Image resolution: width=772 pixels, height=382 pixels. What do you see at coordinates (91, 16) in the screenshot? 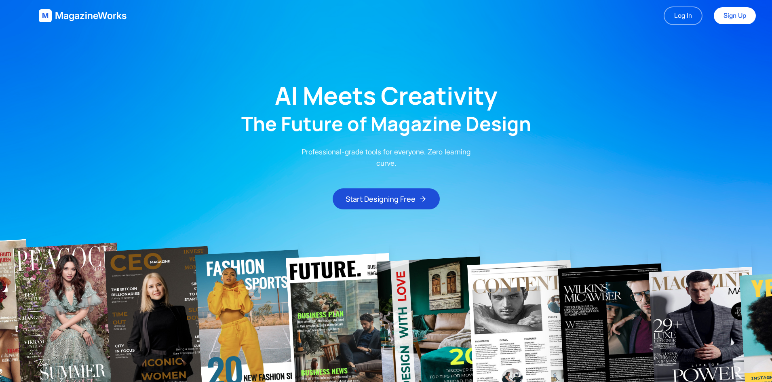
I see `span: MagazineWorks` at bounding box center [91, 16].